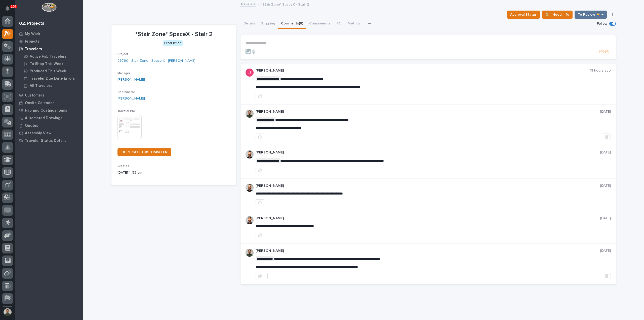  I want to click on button: Metrics, so click(354, 24).